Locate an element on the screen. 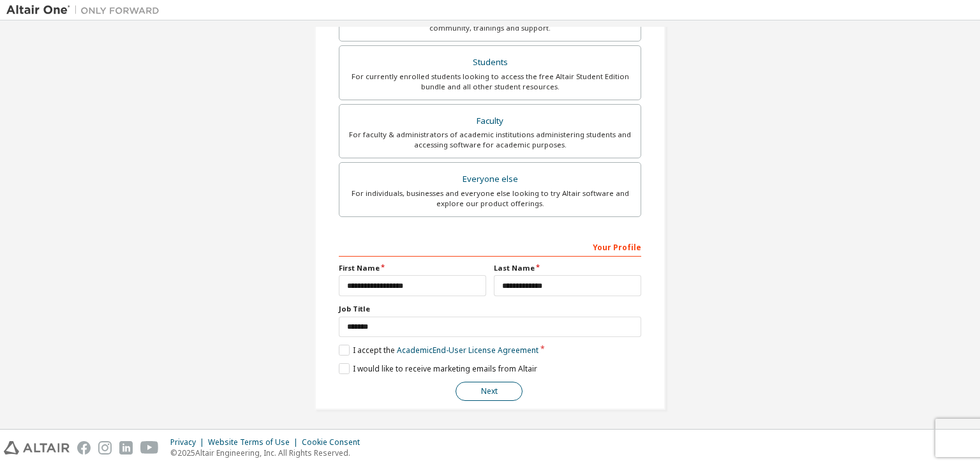 Image resolution: width=980 pixels, height=466 pixels. div: Your Profile is located at coordinates (490, 246).